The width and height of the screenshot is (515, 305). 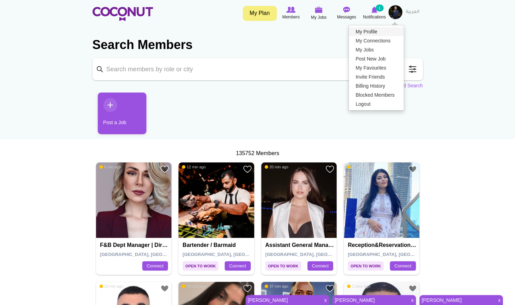 What do you see at coordinates (111, 286) in the screenshot?
I see `span: 23 min ago` at bounding box center [111, 286].